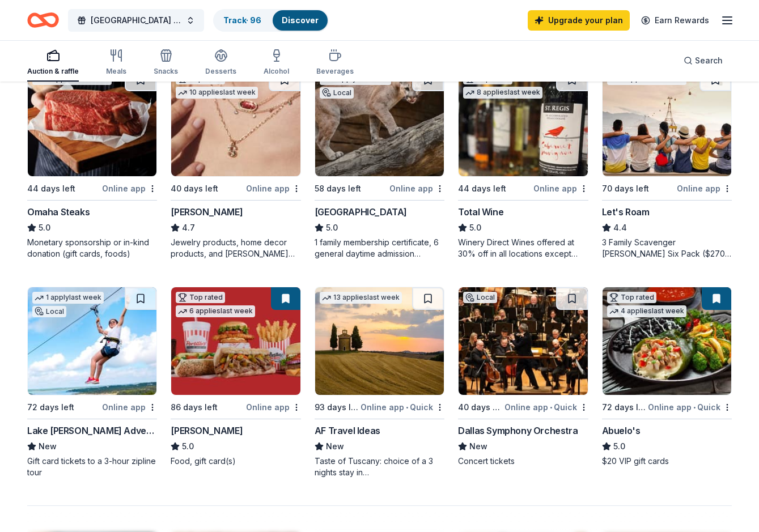 Image resolution: width=759 pixels, height=532 pixels. Describe the element at coordinates (481, 212) in the screenshot. I see `div: Total Wine` at that location.